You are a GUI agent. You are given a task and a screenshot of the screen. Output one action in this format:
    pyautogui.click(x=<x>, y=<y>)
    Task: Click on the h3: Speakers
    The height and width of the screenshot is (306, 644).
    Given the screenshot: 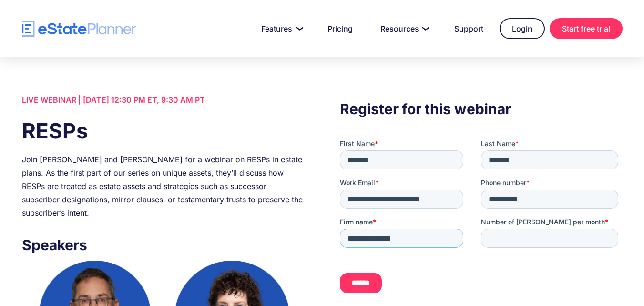 What is the action you would take?
    pyautogui.click(x=163, y=245)
    